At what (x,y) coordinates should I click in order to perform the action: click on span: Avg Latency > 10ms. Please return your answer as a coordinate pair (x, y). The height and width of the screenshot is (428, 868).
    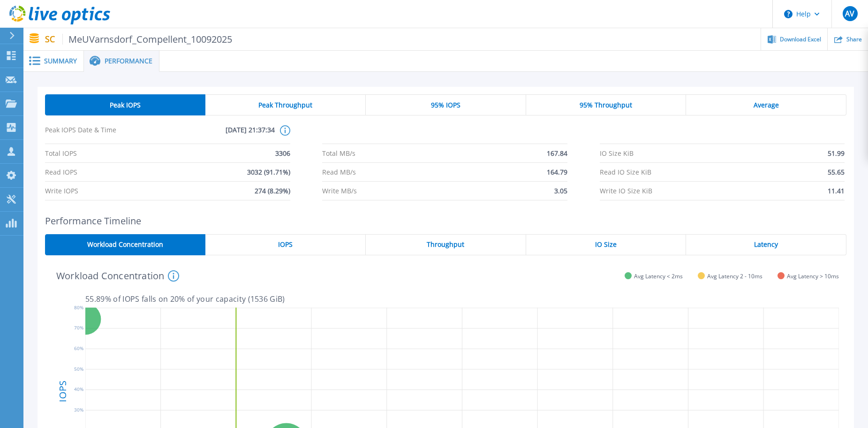
    Looking at the image, I should click on (812, 276).